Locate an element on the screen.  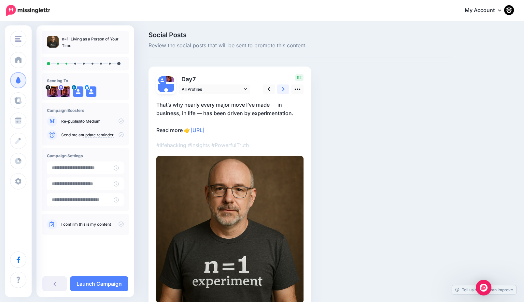
p: Send me an is located at coordinates (93, 135).